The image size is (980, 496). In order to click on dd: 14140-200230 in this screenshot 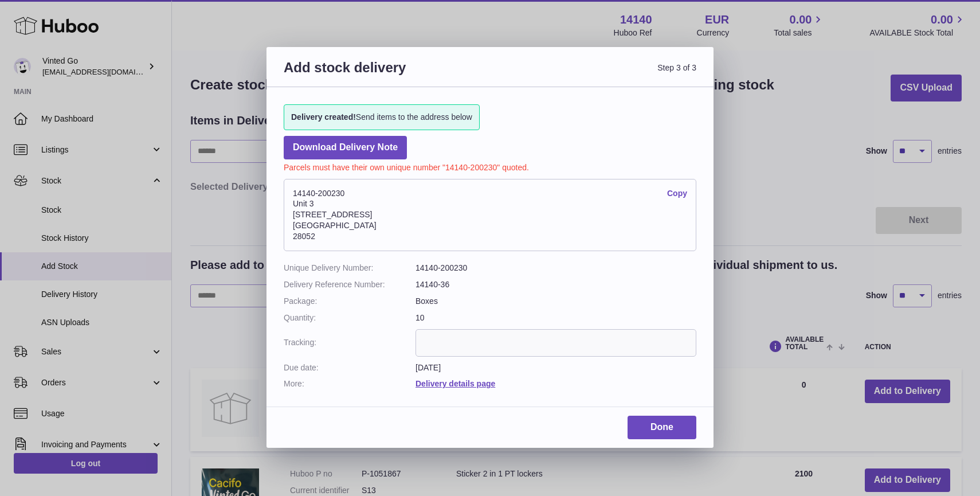, I will do `click(556, 268)`.